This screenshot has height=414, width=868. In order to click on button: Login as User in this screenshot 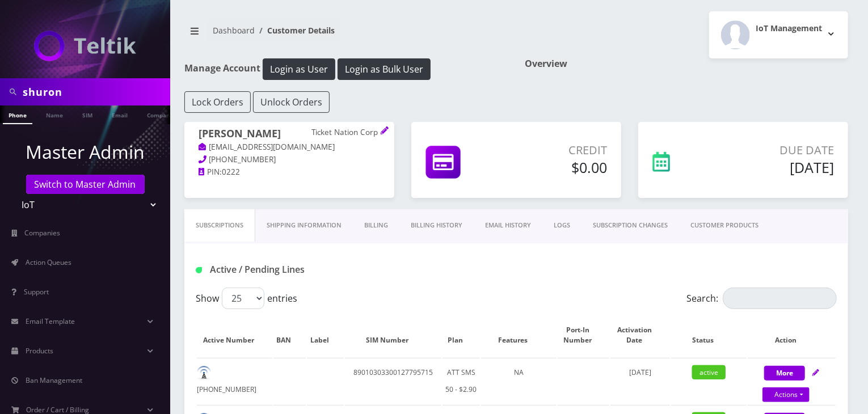, I will do `click(299, 69)`.